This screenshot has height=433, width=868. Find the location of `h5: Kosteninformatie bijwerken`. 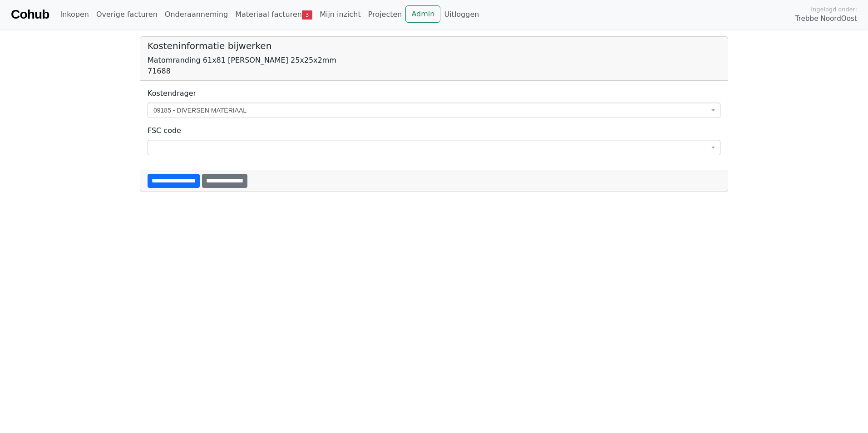

h5: Kosteninformatie bijwerken is located at coordinates (434, 46).